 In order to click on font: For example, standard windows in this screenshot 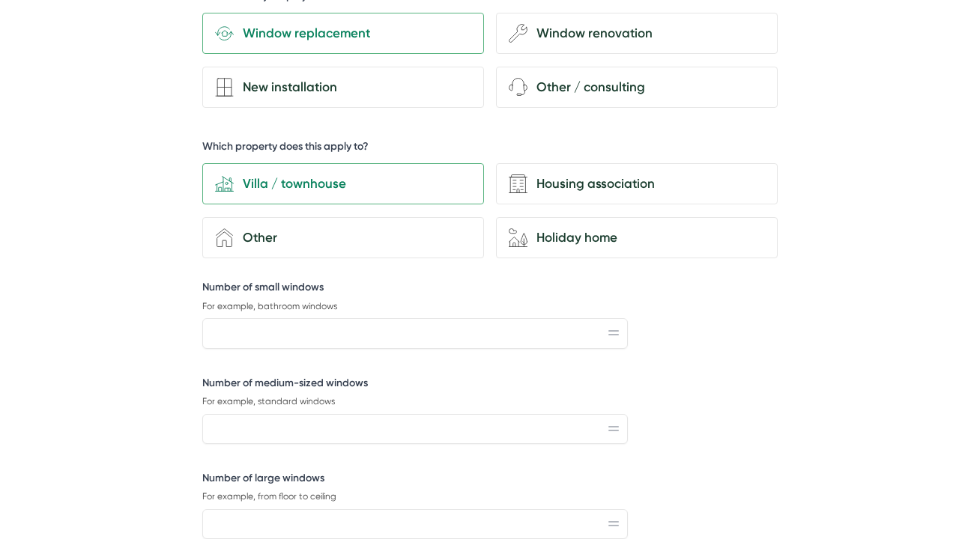, I will do `click(268, 402)`.